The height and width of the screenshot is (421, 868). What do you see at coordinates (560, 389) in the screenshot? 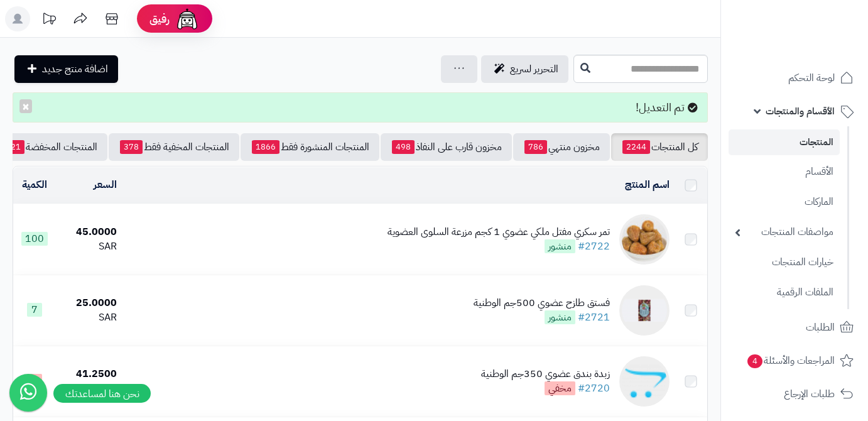
I see `span: مخفي` at bounding box center [560, 389].